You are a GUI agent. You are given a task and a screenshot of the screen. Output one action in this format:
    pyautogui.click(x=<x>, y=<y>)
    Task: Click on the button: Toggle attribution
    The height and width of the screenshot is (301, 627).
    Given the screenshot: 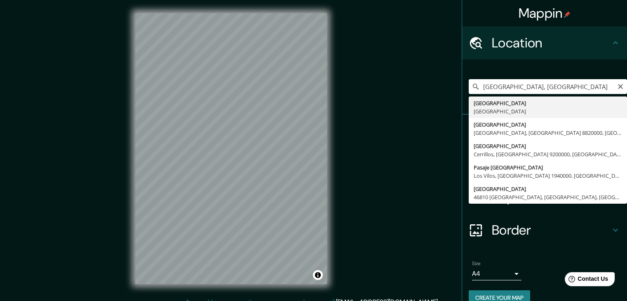 What is the action you would take?
    pyautogui.click(x=318, y=275)
    